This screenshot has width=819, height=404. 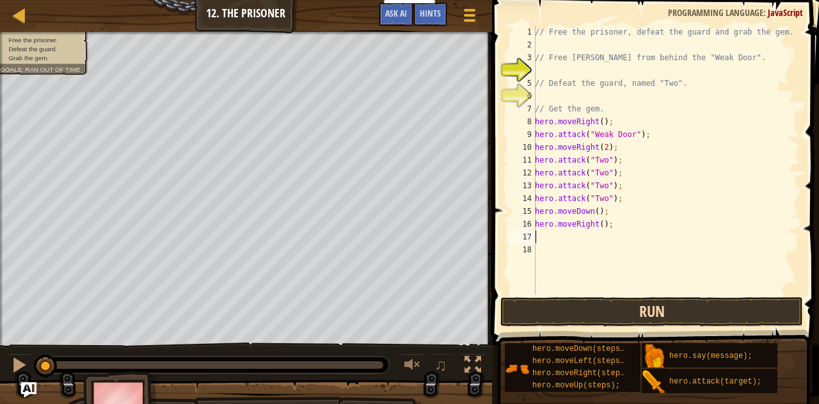 I want to click on div: 16, so click(x=523, y=224).